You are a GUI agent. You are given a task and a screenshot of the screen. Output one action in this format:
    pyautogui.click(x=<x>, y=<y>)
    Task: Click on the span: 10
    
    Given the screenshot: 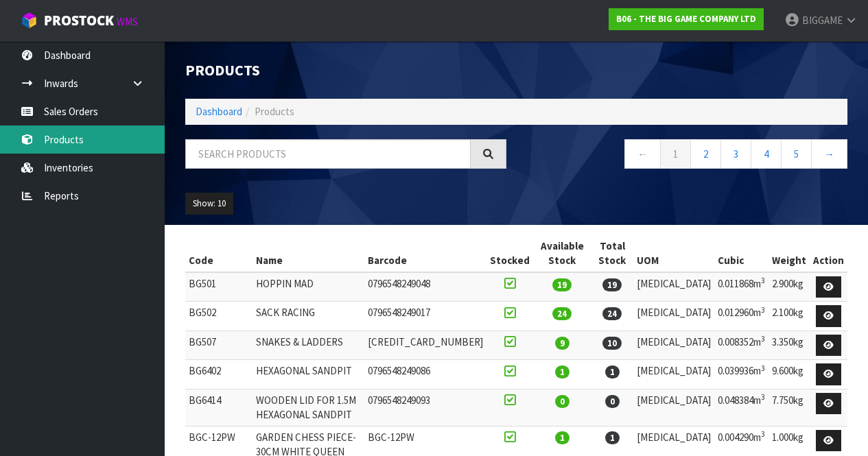 What is the action you would take?
    pyautogui.click(x=612, y=343)
    